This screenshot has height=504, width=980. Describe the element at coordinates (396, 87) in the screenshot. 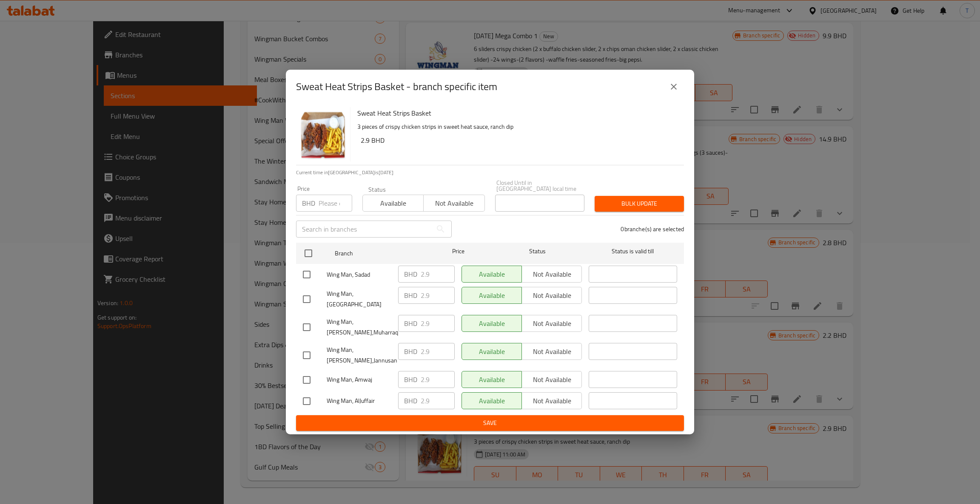

I see `h2: Sweat Heat Strips Basket - branch specific item` at that location.